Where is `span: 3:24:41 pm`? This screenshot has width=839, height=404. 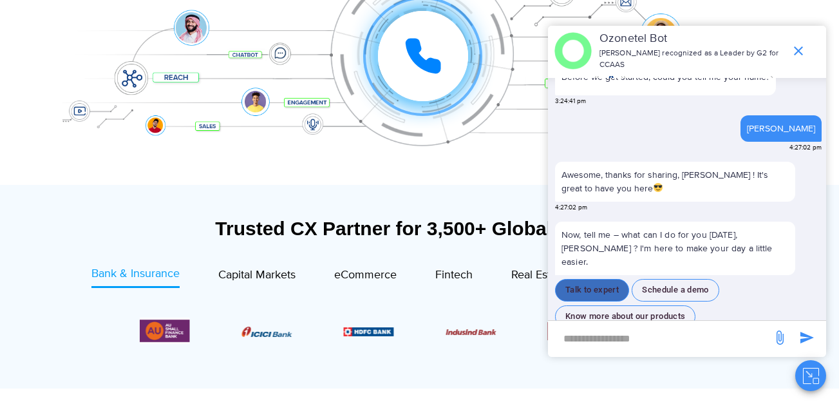 span: 3:24:41 pm is located at coordinates (571, 101).